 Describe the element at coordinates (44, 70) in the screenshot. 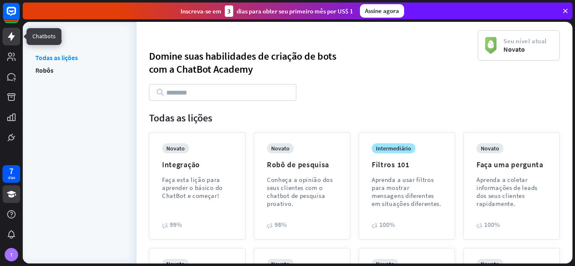

I see `a: Robôs` at that location.